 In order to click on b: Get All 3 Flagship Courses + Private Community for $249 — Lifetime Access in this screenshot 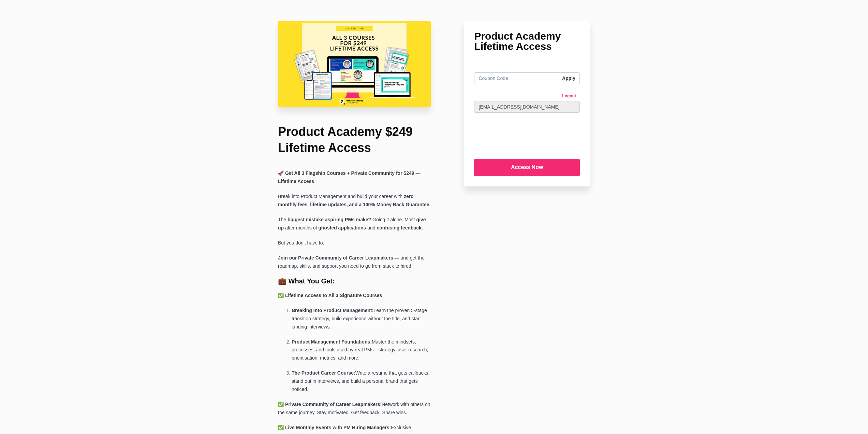, I will do `click(350, 177)`.